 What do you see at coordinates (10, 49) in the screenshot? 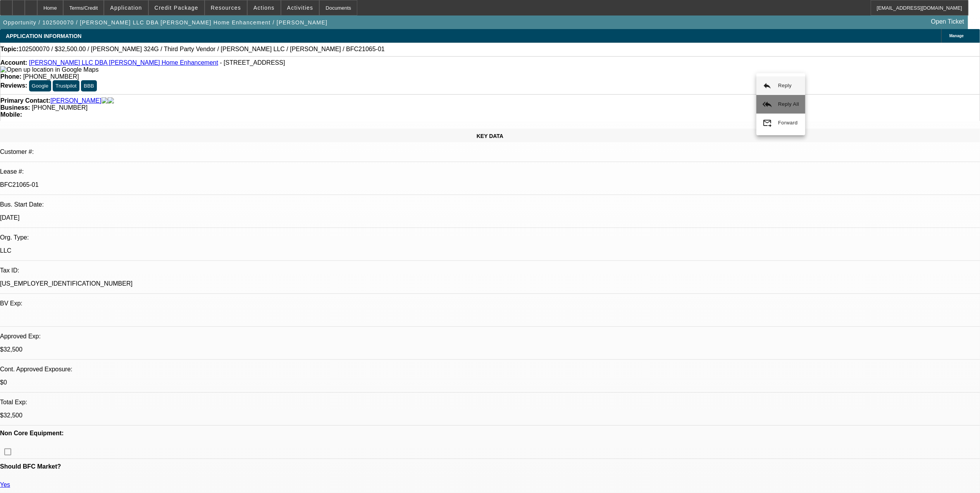
I see `strong: Topic:` at bounding box center [10, 49].